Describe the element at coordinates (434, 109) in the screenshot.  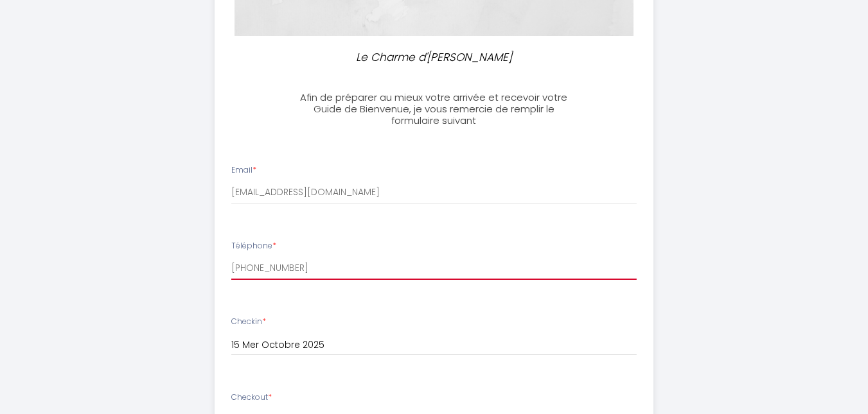
I see `h3: Afin de préparer au mieux votre arrivée et recevoir votre Guide de Bienvenue, je vous remercie de...` at that location.